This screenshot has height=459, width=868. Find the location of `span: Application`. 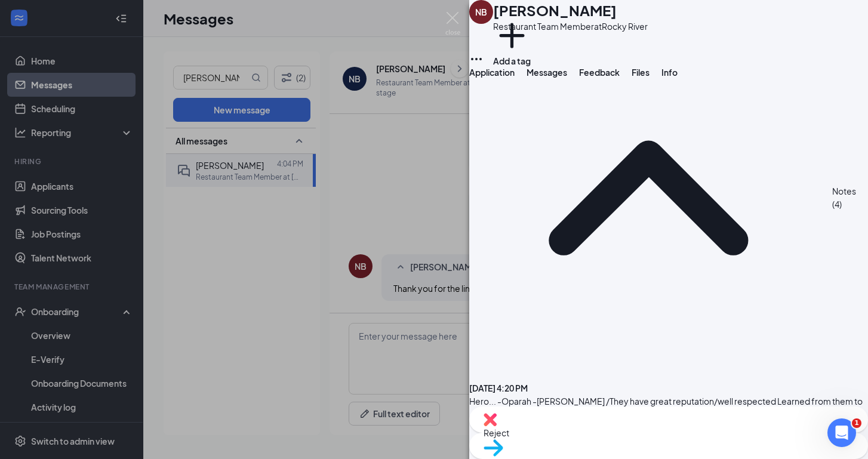

span: Application is located at coordinates (492, 72).